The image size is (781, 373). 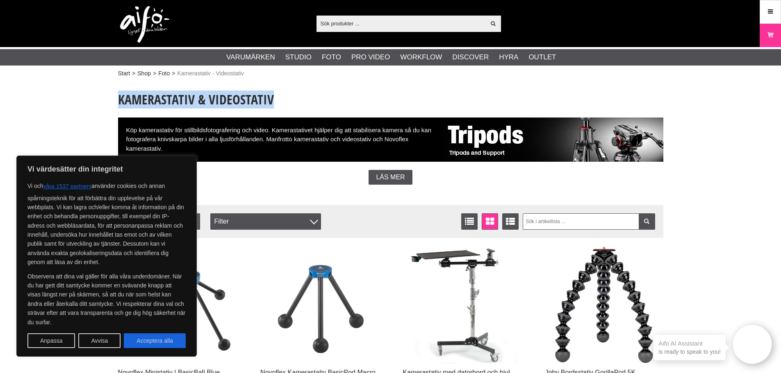 I want to click on a: Shop, so click(x=144, y=73).